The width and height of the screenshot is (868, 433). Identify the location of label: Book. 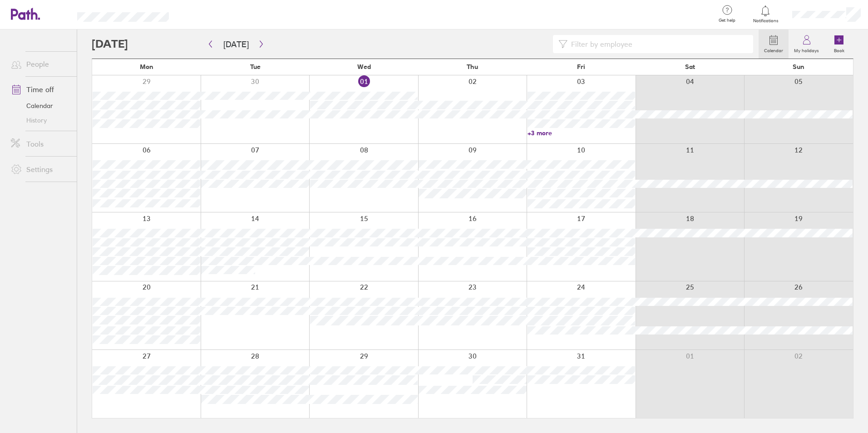
(838, 49).